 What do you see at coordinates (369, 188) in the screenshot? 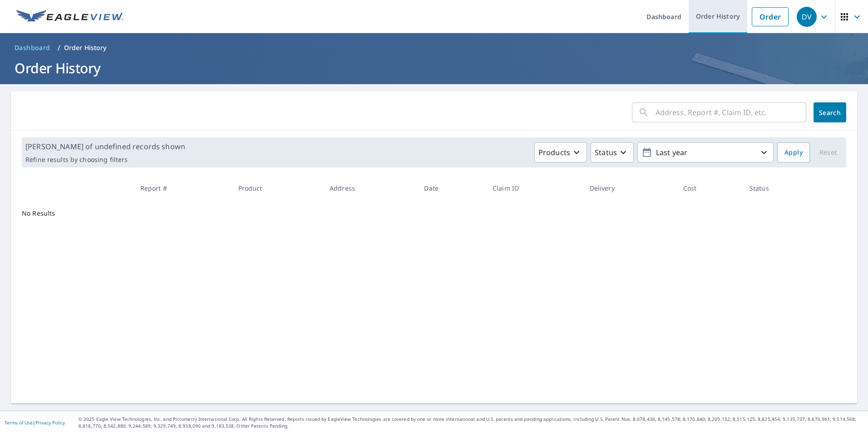
I see `th: Address` at bounding box center [369, 188].